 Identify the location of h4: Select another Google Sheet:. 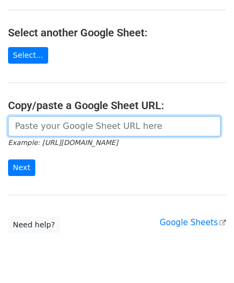
(117, 33).